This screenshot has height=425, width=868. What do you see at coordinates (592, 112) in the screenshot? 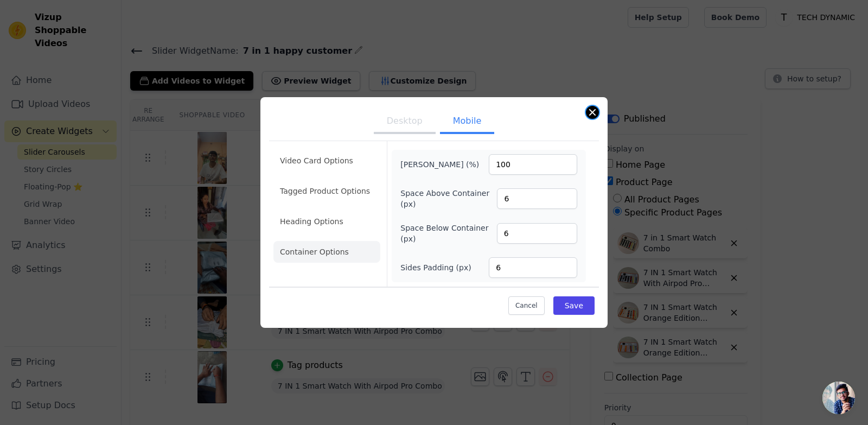
I see `button: Close modal` at bounding box center [592, 112].